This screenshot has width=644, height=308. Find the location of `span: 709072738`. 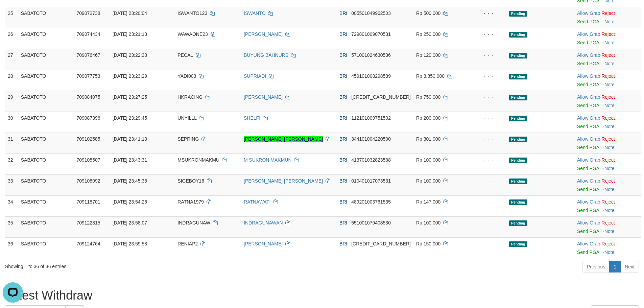

span: 709072738 is located at coordinates (89, 13).